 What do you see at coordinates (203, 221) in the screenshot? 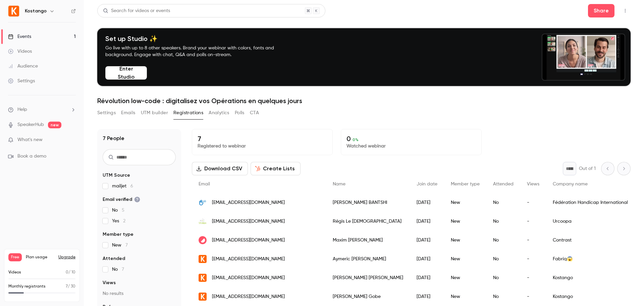
I see `img: urcoopa.fr` at bounding box center [203, 221].